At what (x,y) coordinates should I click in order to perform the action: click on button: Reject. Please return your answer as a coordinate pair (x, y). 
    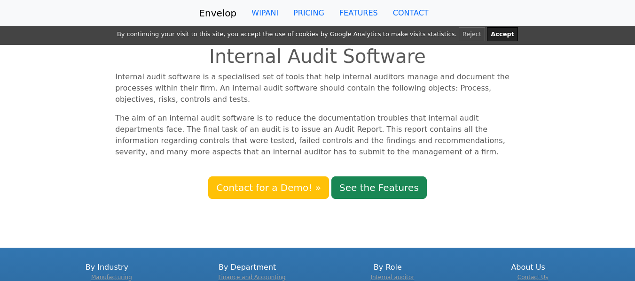
    Looking at the image, I should click on (472, 34).